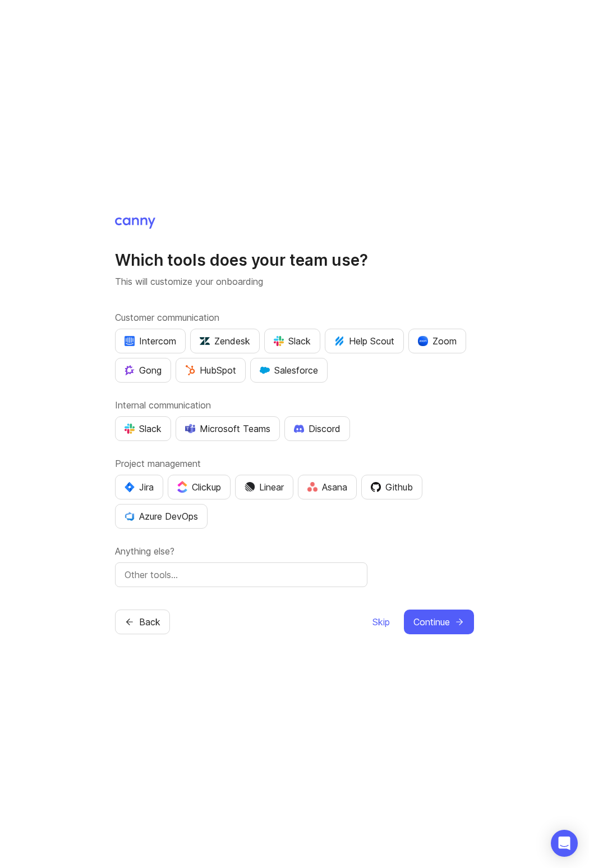 This screenshot has width=589, height=868. What do you see at coordinates (289, 370) in the screenshot?
I see `div: Salesforce` at bounding box center [289, 370].